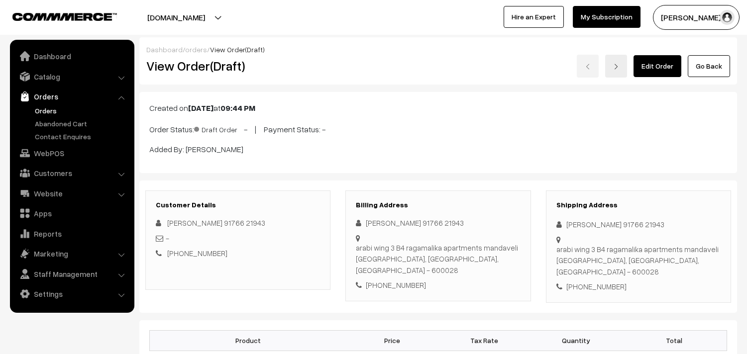  What do you see at coordinates (56, 16) in the screenshot?
I see `a: COMMMERCE` at bounding box center [56, 16].